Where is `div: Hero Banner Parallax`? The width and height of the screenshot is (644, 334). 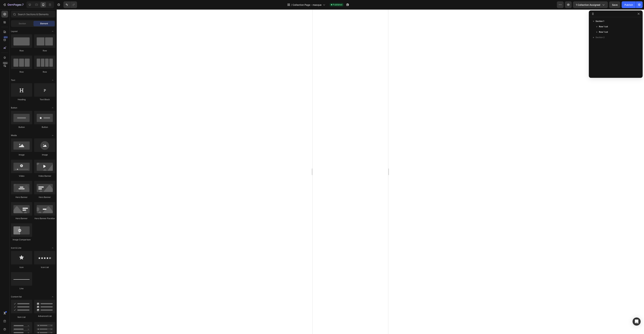 div: Hero Banner Parallax is located at coordinates (45, 218).